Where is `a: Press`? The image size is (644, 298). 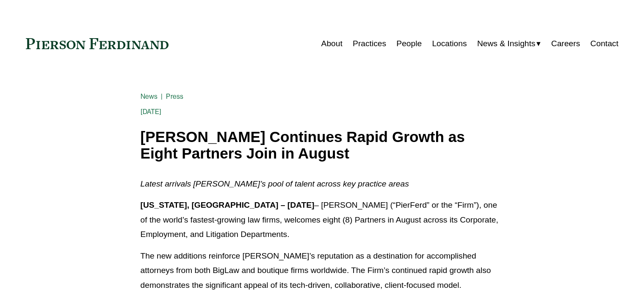 a: Press is located at coordinates (174, 96).